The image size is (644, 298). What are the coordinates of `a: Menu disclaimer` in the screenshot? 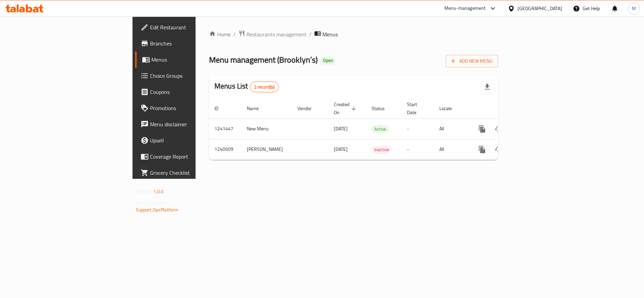 It's located at (187, 124).